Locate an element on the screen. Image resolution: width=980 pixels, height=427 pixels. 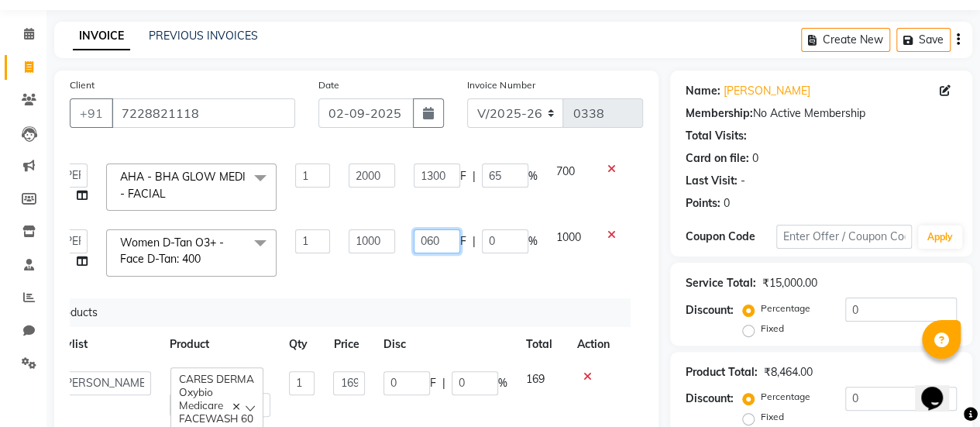
div: Products is located at coordinates (338, 312).